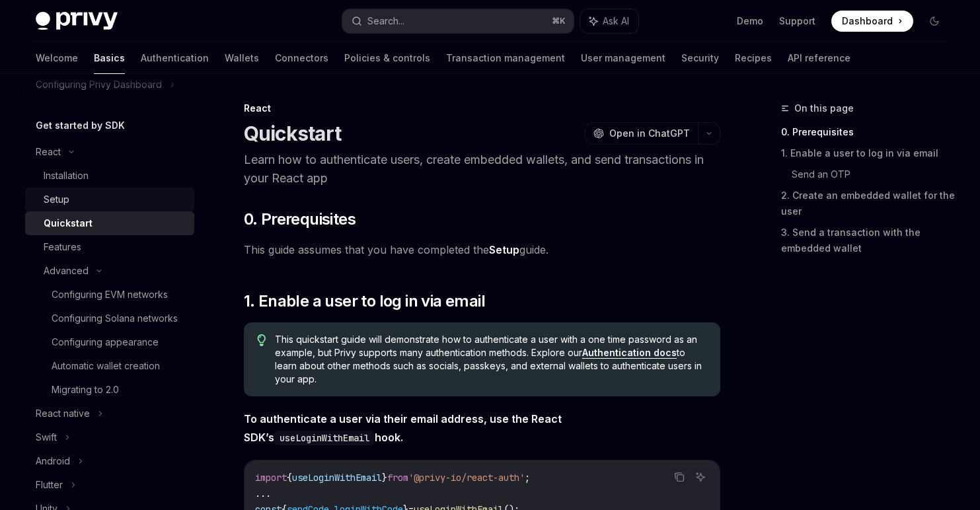 This screenshot has height=510, width=980. I want to click on a: Demo, so click(750, 21).